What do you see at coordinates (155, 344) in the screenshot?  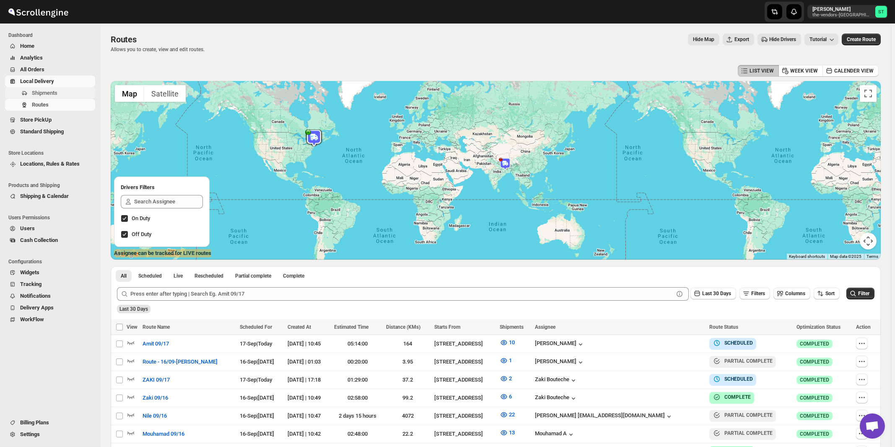 I see `button: Amit 09/17` at bounding box center [155, 344].